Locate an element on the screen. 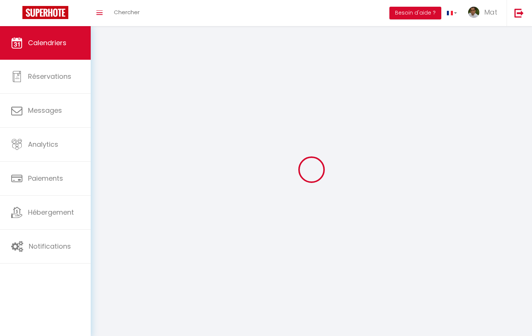  span: Paiements is located at coordinates (46, 178).